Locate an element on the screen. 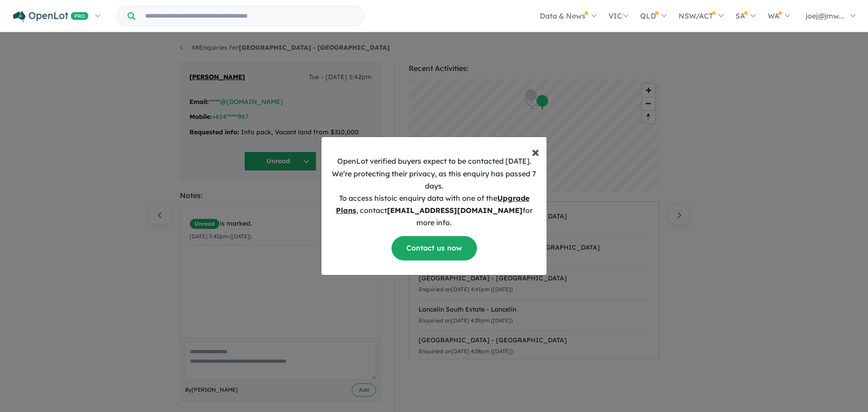  span: joej@jmw... is located at coordinates (825, 16).